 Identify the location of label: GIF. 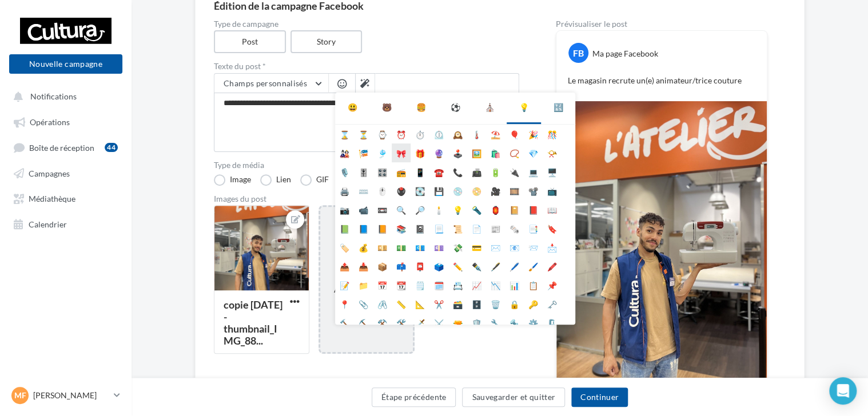
(315, 180).